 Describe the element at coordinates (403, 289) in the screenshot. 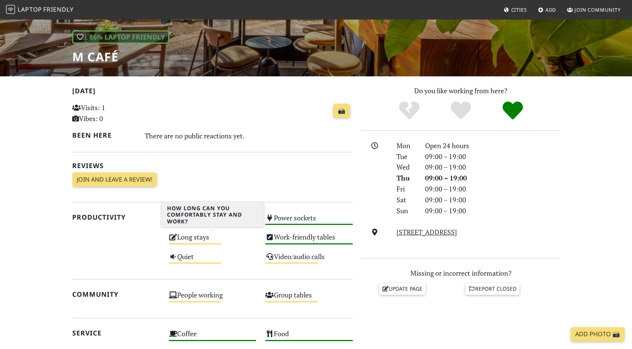

I see `a: Update page` at that location.